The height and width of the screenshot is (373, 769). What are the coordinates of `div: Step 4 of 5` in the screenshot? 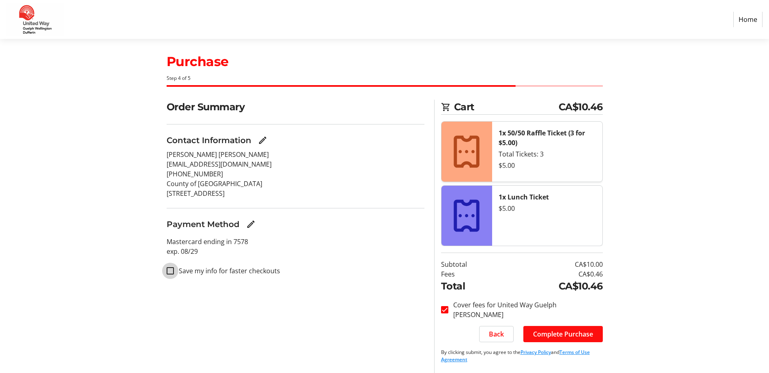 It's located at (385, 78).